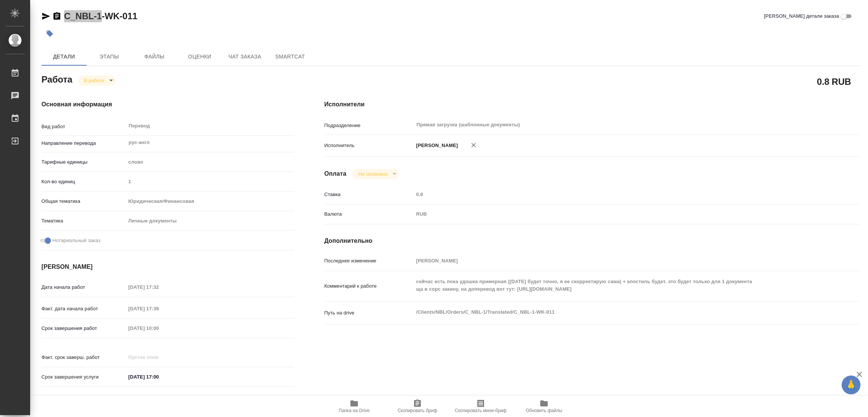 The image size is (868, 417). Describe the element at coordinates (76, 240) in the screenshot. I see `span: Нотариальный заказ` at that location.